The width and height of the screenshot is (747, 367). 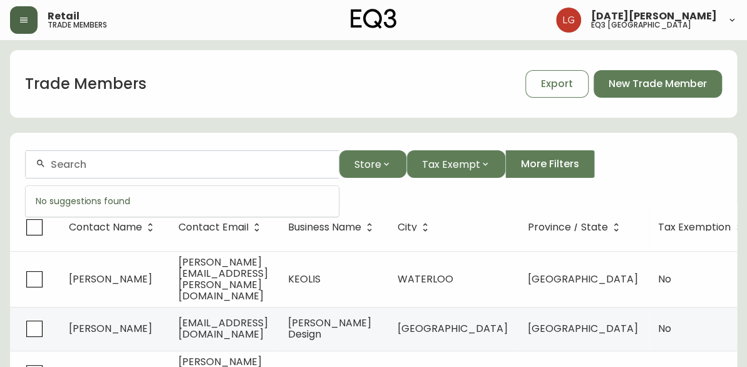 What do you see at coordinates (657, 84) in the screenshot?
I see `span: New Trade Member` at bounding box center [657, 84].